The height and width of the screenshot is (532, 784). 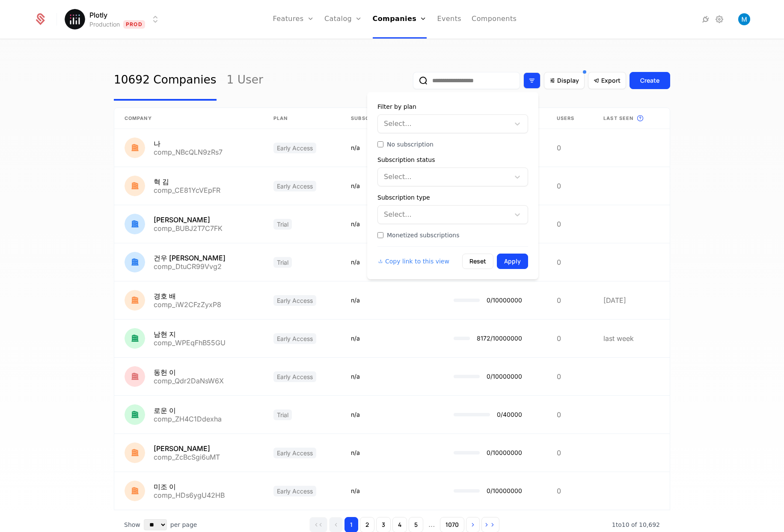 What do you see at coordinates (75, 19) in the screenshot?
I see `img: Plotly` at bounding box center [75, 19].